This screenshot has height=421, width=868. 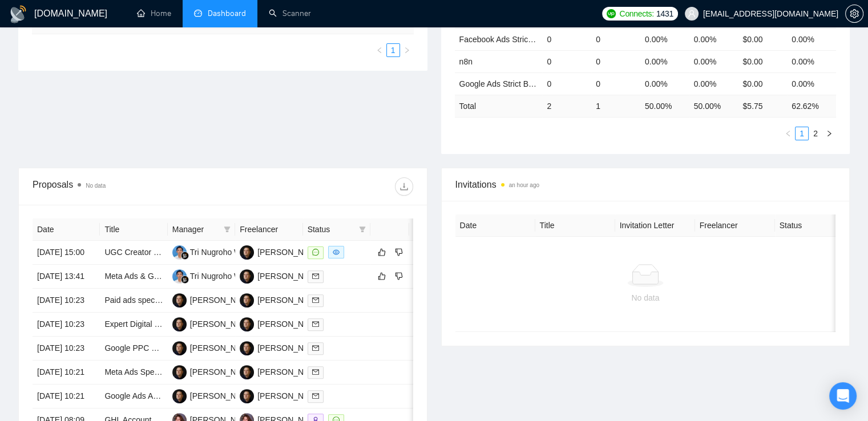 What do you see at coordinates (788, 134) in the screenshot?
I see `li: Previous Page` at bounding box center [788, 134].